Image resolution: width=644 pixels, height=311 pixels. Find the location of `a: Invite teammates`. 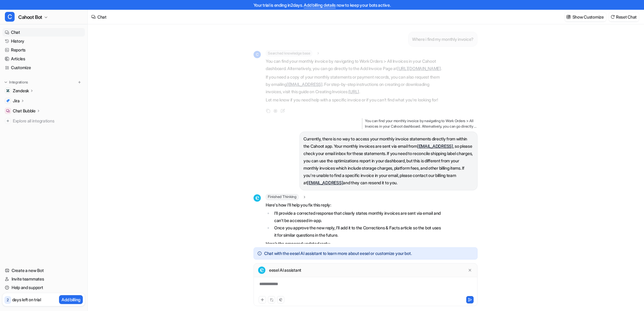

a: Invite teammates is located at coordinates (44, 279).